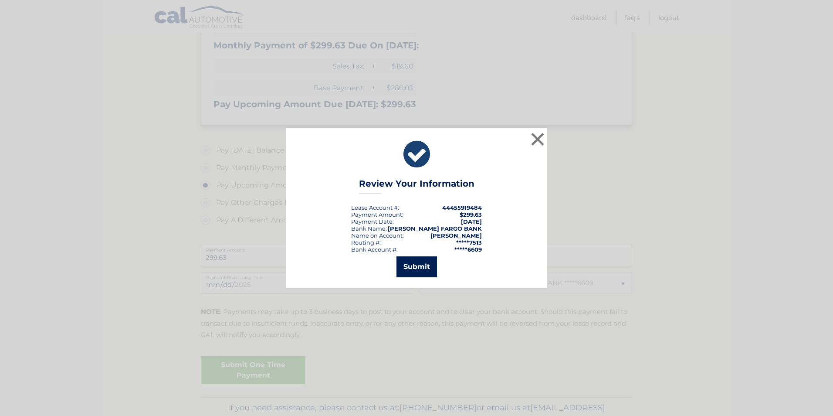  What do you see at coordinates (471, 214) in the screenshot?
I see `span: $299.63` at bounding box center [471, 214].